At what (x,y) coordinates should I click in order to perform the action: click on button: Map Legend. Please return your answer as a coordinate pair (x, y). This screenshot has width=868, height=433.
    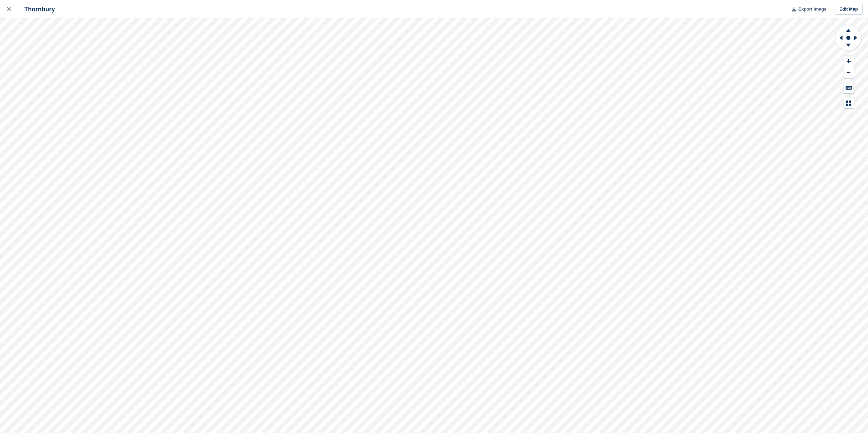
    Looking at the image, I should click on (848, 103).